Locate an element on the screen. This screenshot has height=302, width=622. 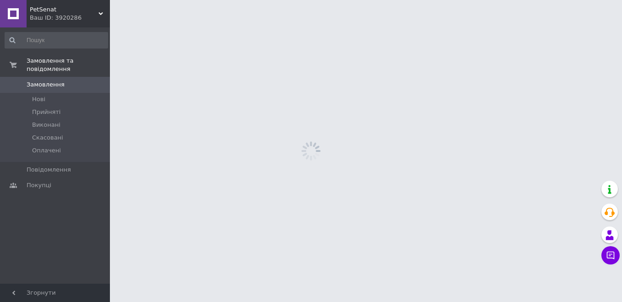
span: Оплачені is located at coordinates (46, 151).